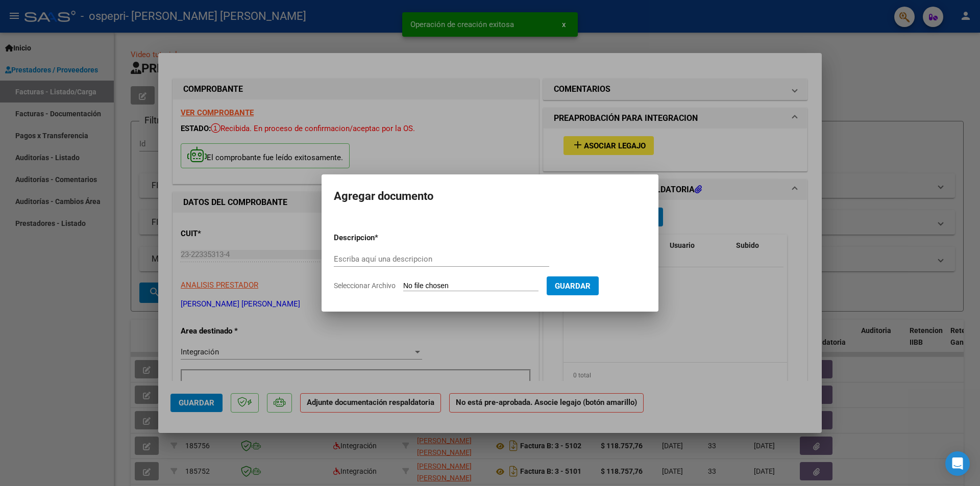  Describe the element at coordinates (490, 197) in the screenshot. I see `h2: Agregar documento` at that location.